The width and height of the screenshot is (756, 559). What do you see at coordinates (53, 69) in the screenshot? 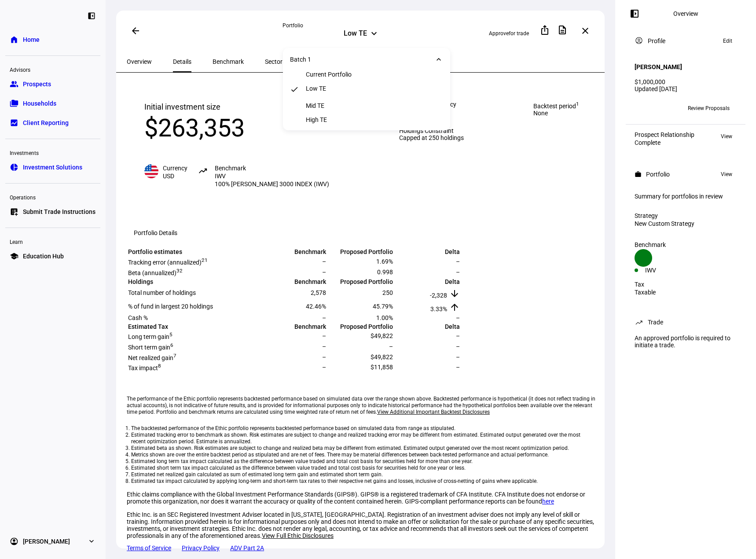
I see `div: Advisors` at bounding box center [53, 69].